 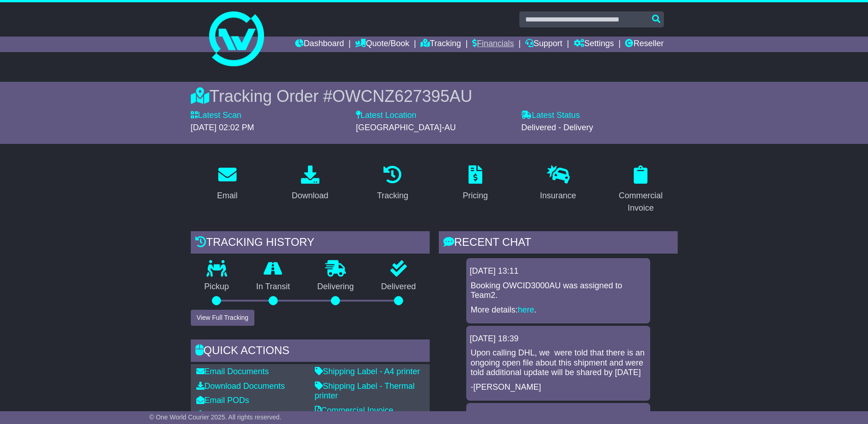 I want to click on a: Email Documents, so click(x=233, y=372).